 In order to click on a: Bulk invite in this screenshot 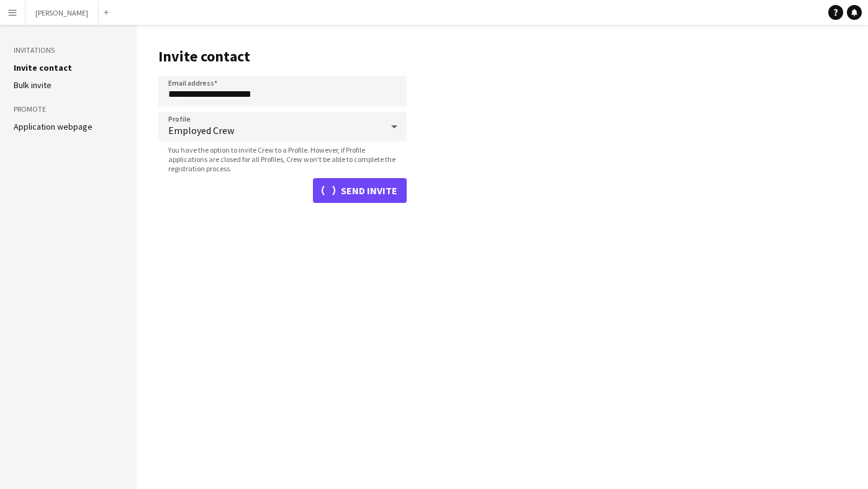, I will do `click(33, 85)`.